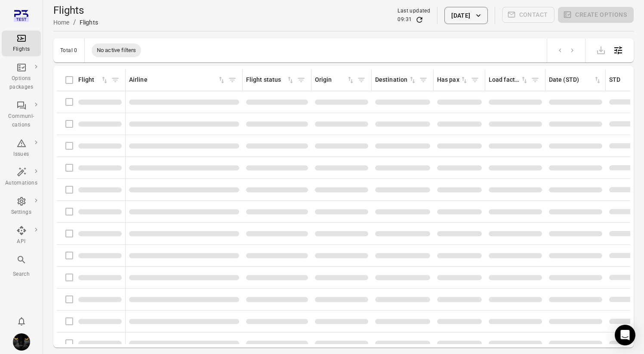 The height and width of the screenshot is (354, 644). Describe the element at coordinates (21, 275) in the screenshot. I see `div: Search` at that location.